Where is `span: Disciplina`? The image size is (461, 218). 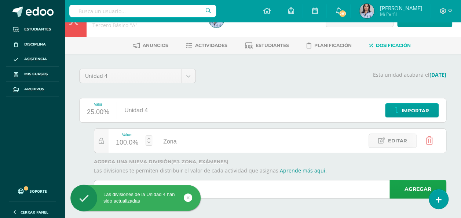 span: Disciplina is located at coordinates (35, 44).